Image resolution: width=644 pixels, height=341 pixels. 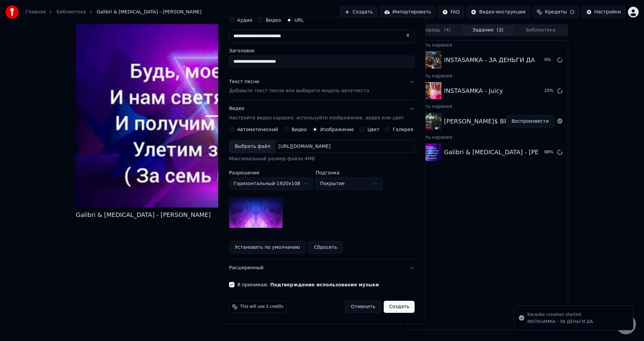 I want to click on button: Текст песниДобавьте текст песни или выберите модель автотекста, so click(x=321, y=87).